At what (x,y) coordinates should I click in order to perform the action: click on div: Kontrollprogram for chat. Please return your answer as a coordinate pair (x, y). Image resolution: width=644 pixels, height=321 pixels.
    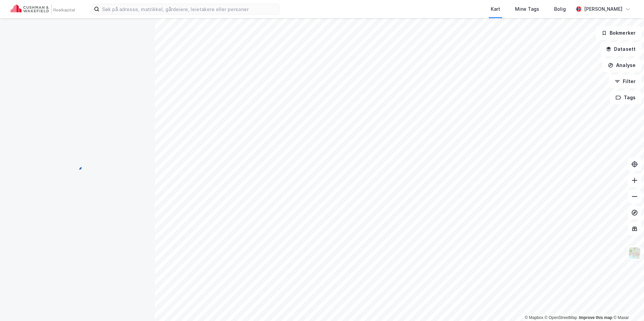
    Looking at the image, I should click on (627, 305).